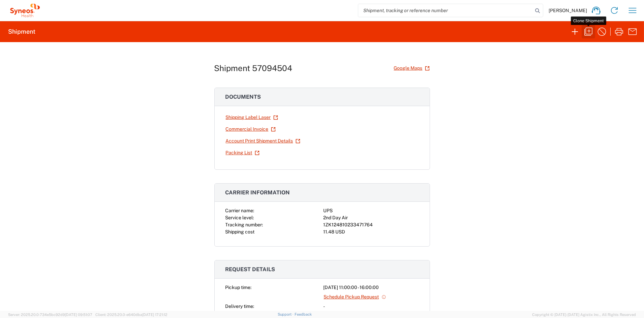 This screenshot has height=318, width=644. I want to click on h2: Shipment, so click(22, 32).